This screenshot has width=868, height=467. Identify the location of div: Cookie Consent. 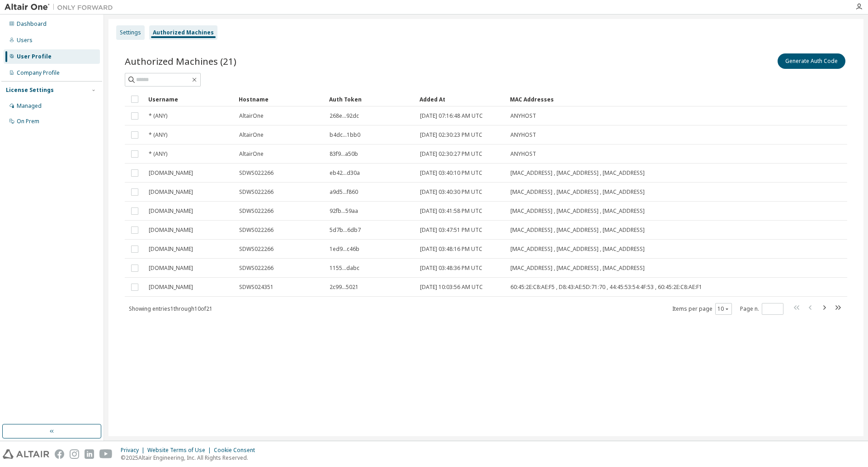
(237, 450).